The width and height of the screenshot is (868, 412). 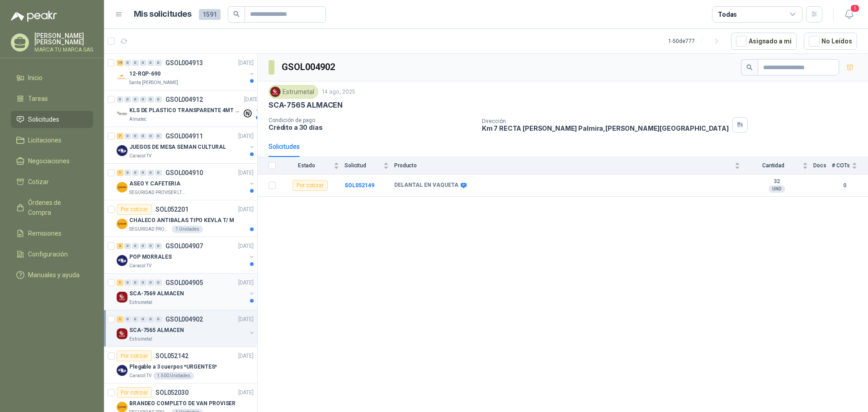 What do you see at coordinates (45, 140) in the screenshot?
I see `span: Licitaciones` at bounding box center [45, 140].